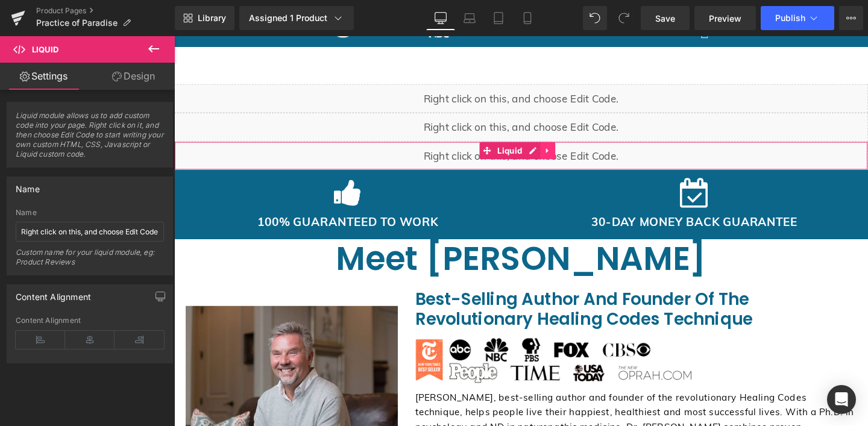  What do you see at coordinates (499, 18) in the screenshot?
I see `a: Tablet` at bounding box center [499, 18].